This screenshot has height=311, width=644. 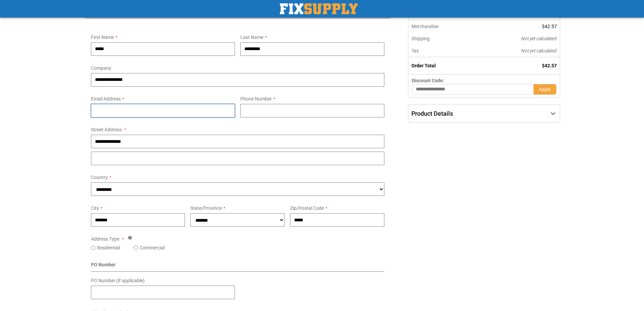 I want to click on span: Street Address, so click(x=106, y=130).